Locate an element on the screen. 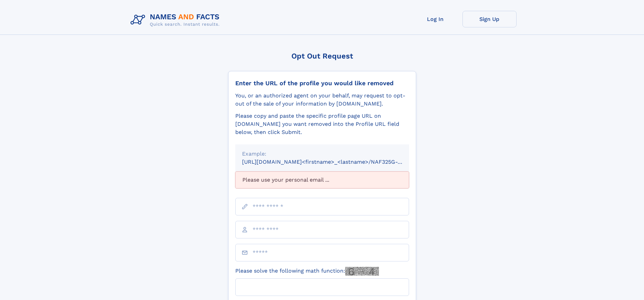  label: Please solve the following math function: is located at coordinates (307, 272).